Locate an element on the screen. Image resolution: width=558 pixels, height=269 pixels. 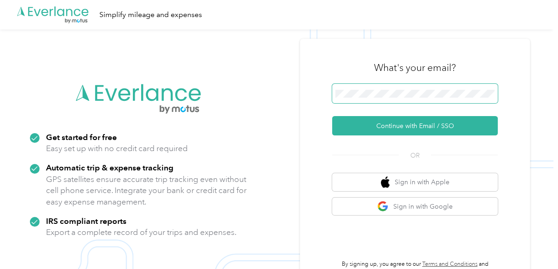
button: Continue with Email / SSO is located at coordinates (415, 126).